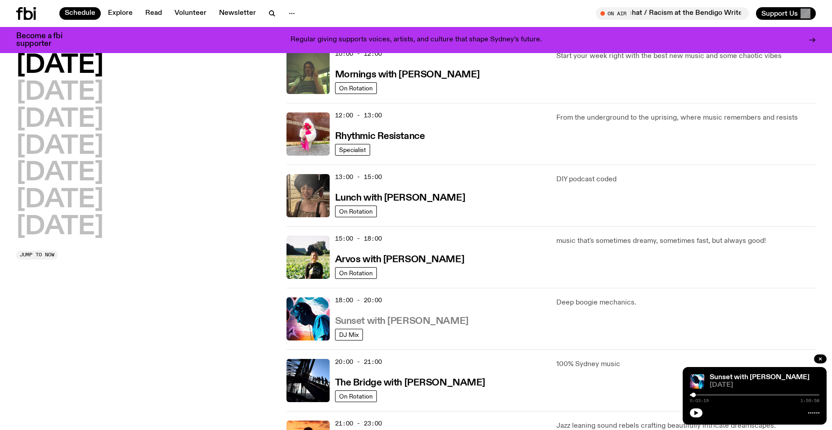 The image size is (832, 430). Describe the element at coordinates (779, 13) in the screenshot. I see `span: Support Us` at that location.